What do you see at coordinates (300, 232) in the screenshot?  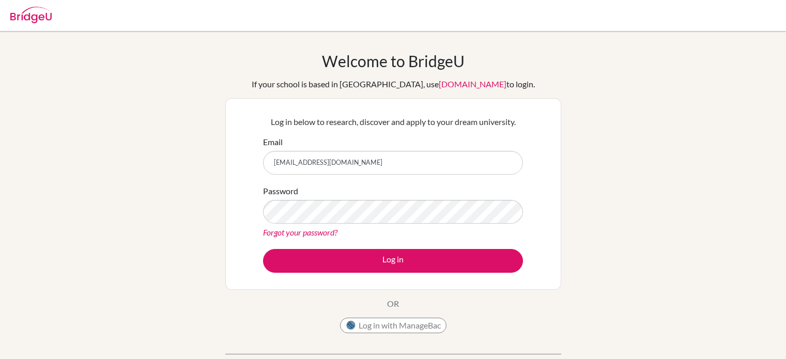 I see `a: Forgot your password?` at bounding box center [300, 232].